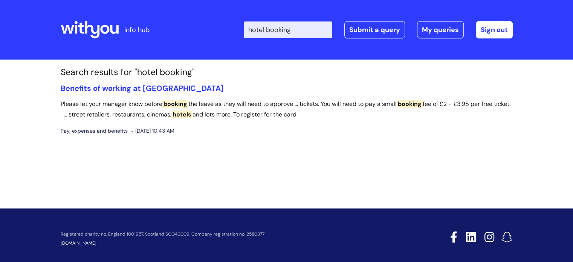  Describe the element at coordinates (287, 110) in the screenshot. I see `p: Please let your manager know before the leave as they will need to approve ... tickets. You will ...` at that location.